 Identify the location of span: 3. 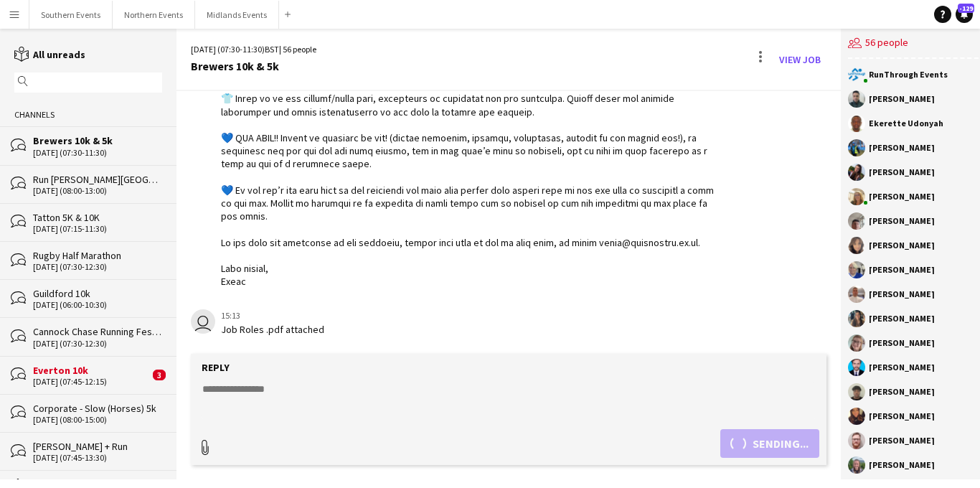
(159, 375).